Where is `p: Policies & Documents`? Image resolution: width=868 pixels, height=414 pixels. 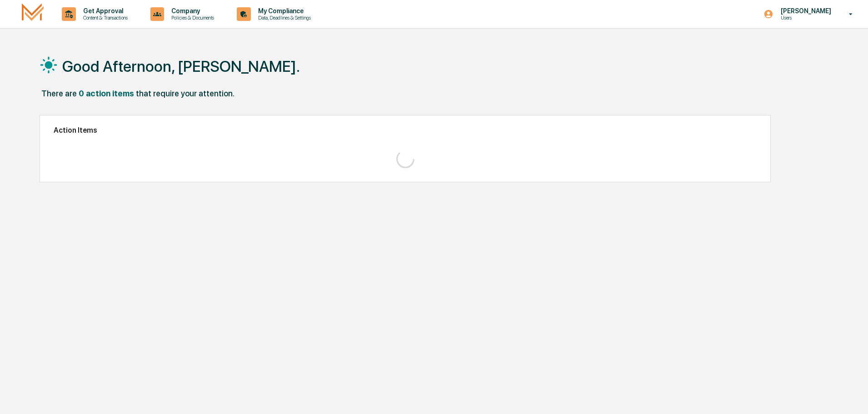
p: Policies & Documents is located at coordinates (191, 18).